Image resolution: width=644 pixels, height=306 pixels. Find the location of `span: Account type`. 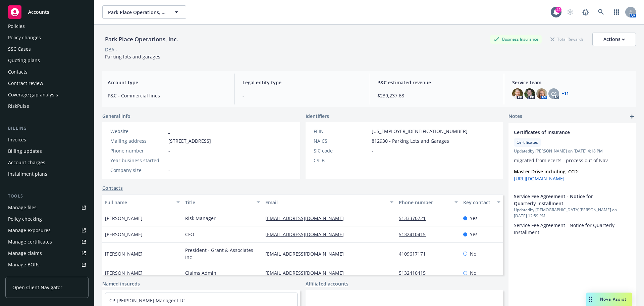

span: Account type is located at coordinates (167, 82).